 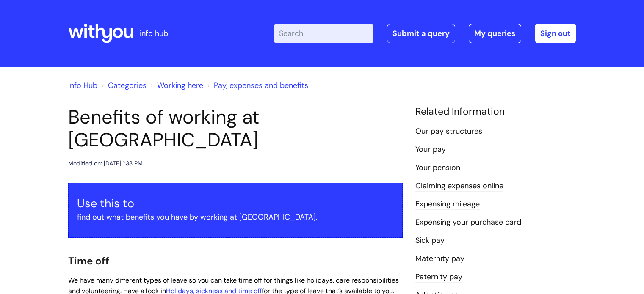 What do you see at coordinates (468, 223) in the screenshot?
I see `a: Expensing your purchase card` at bounding box center [468, 223].